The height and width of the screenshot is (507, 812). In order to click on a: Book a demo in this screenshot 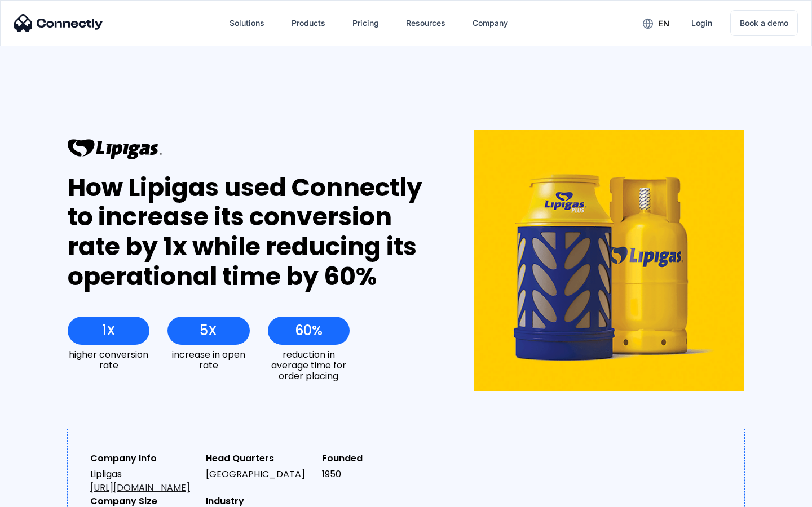, I will do `click(764, 23)`.